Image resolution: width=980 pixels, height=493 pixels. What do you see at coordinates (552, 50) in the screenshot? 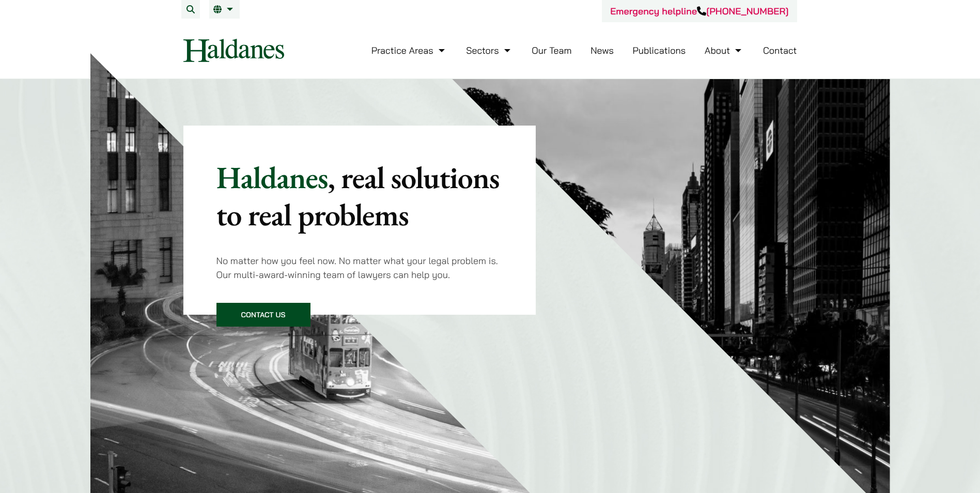
I see `a: Our Team` at bounding box center [552, 50].